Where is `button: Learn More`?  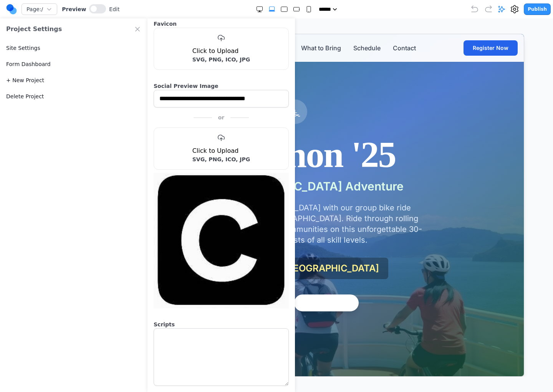 button: Learn More is located at coordinates (297, 269).